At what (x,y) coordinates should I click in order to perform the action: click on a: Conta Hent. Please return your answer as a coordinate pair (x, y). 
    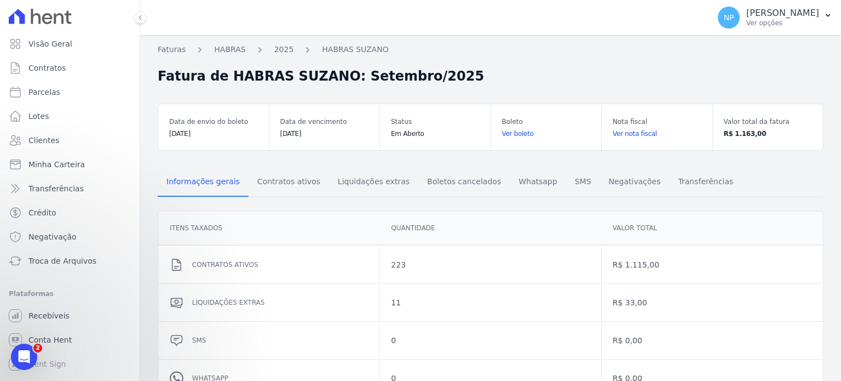
    Looking at the image, I should click on (70, 340).